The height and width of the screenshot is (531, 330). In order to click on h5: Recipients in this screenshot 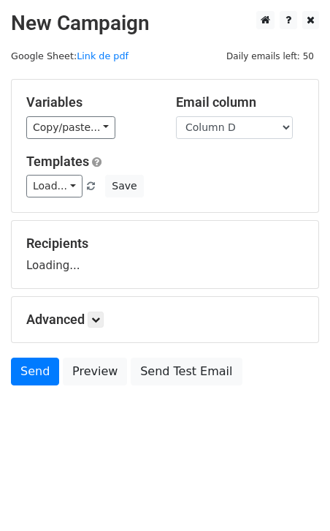, I will do `click(165, 243)`.